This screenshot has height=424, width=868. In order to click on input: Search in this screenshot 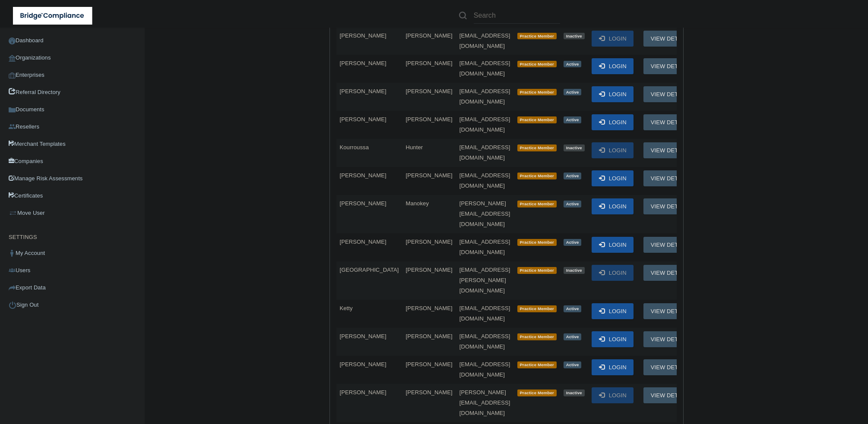, I will do `click(517, 15)`.